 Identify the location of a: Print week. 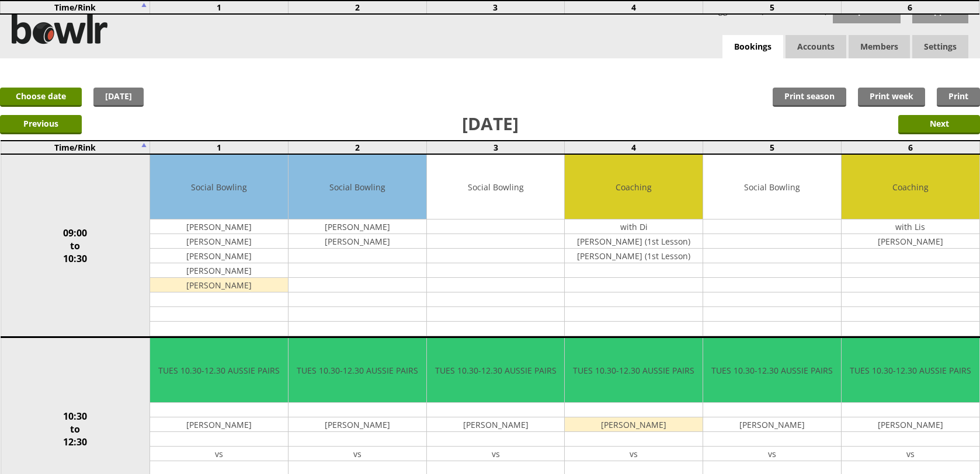
(891, 97).